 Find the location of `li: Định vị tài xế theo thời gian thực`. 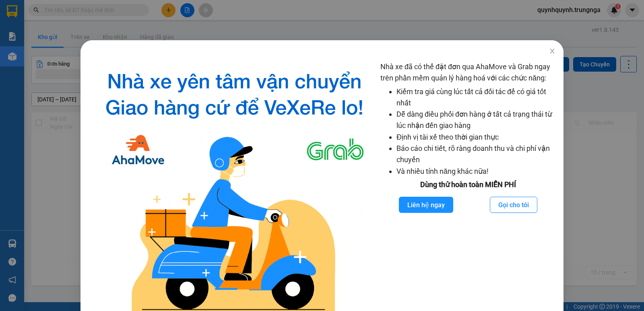

li: Định vị tài xế theo thời gian thực is located at coordinates (476, 137).